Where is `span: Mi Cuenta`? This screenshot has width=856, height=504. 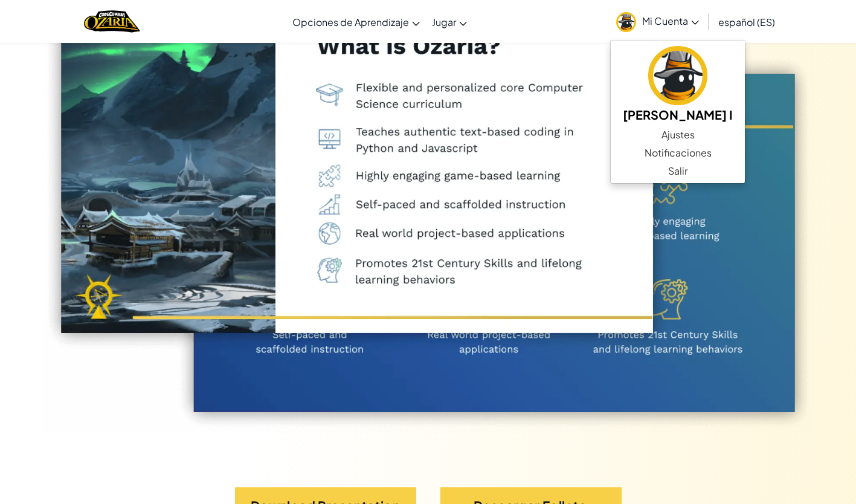 span: Mi Cuenta is located at coordinates (671, 20).